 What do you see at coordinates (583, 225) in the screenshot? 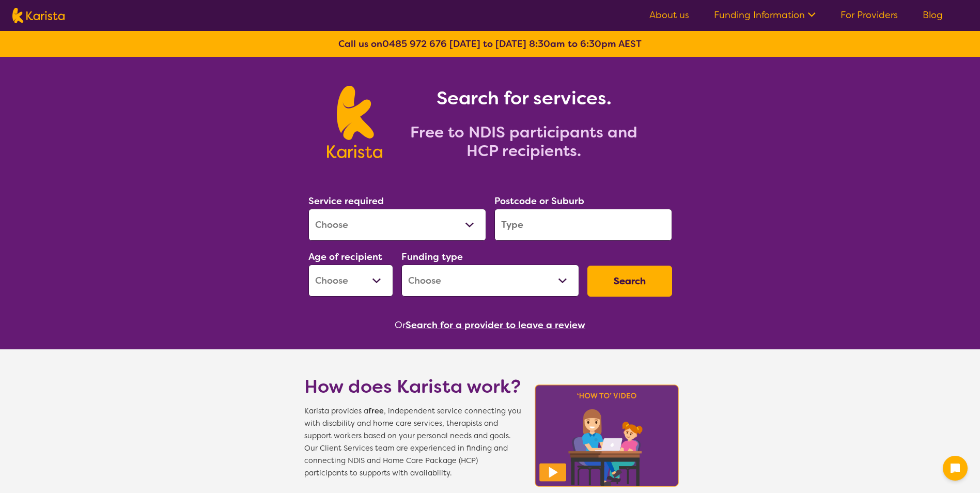
I see `input: Type` at bounding box center [583, 225].